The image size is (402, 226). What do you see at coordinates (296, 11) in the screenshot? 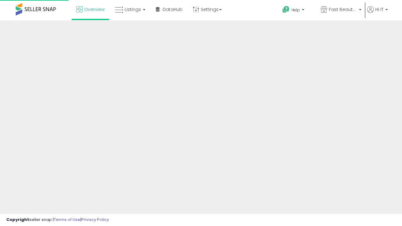
I see `a: Help` at bounding box center [296, 11].